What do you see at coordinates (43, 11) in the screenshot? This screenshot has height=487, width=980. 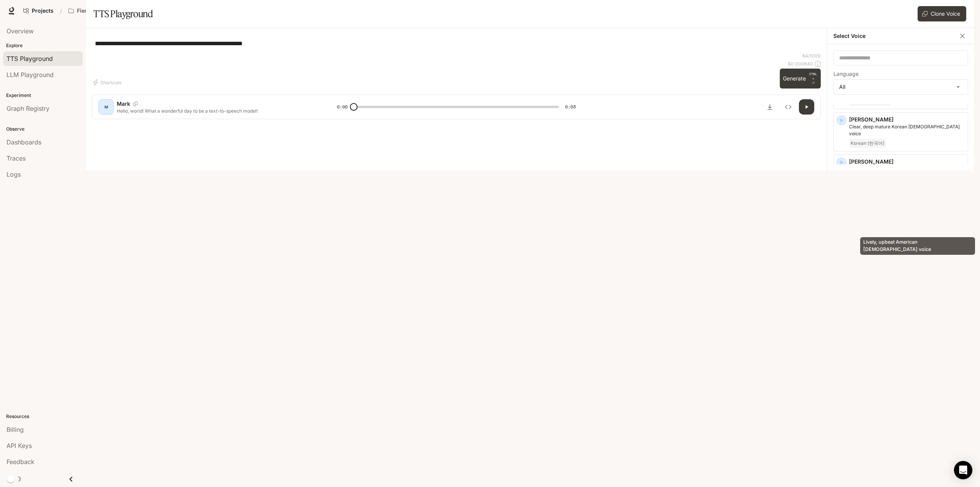 I see `span: Projects` at bounding box center [43, 11].